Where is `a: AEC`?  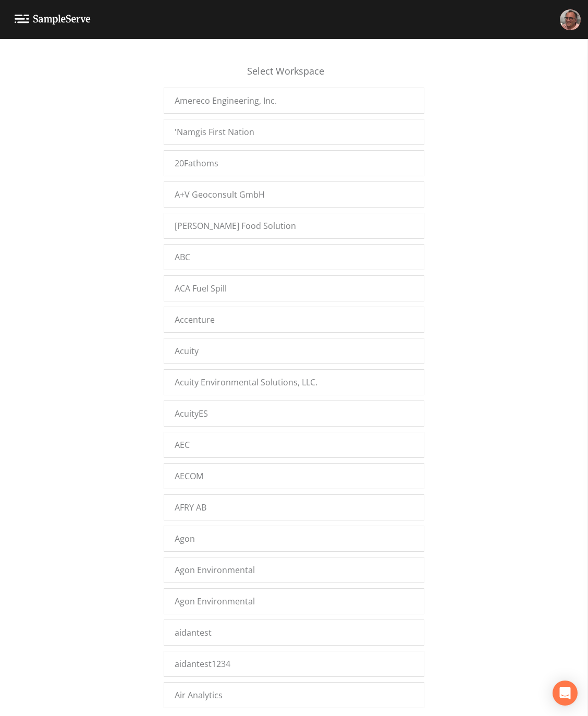 a: AEC is located at coordinates (294, 445).